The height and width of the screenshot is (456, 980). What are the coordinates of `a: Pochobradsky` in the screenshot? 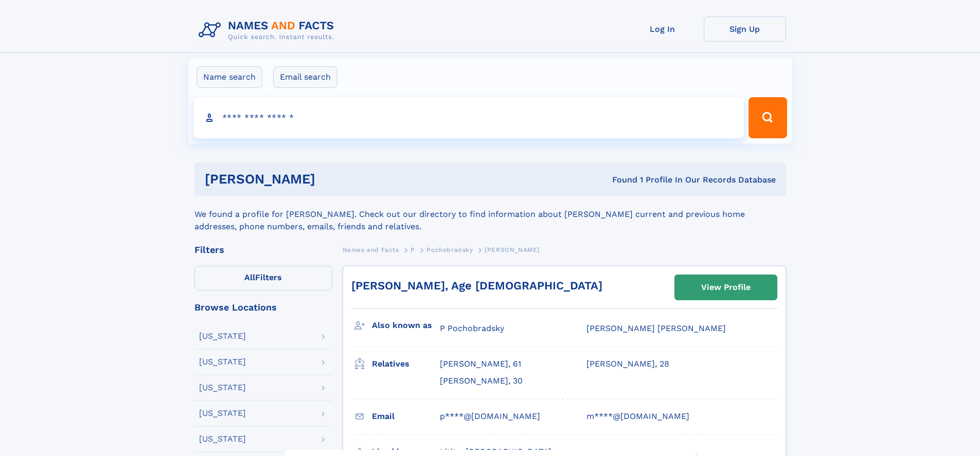 It's located at (450, 249).